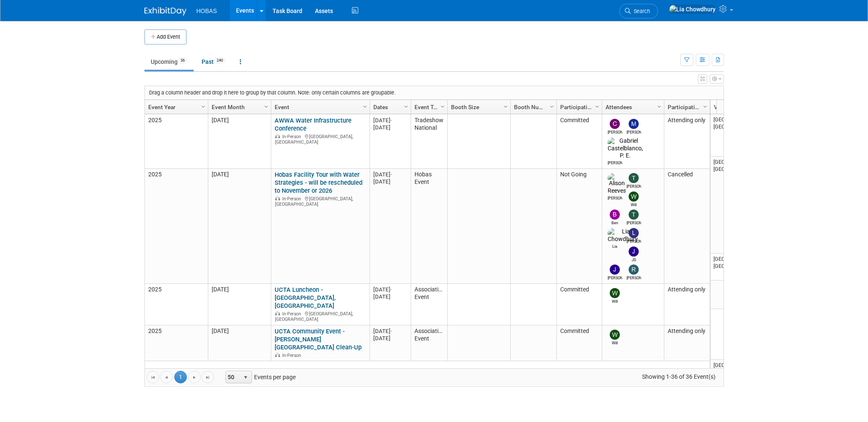 The image size is (868, 422). Describe the element at coordinates (632, 107) in the screenshot. I see `a: Attendees` at that location.